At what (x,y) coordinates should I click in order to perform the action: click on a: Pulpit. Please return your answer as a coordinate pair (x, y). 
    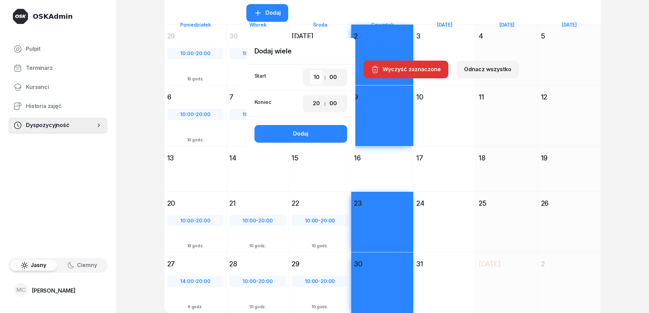
    Looking at the image, I should click on (58, 49).